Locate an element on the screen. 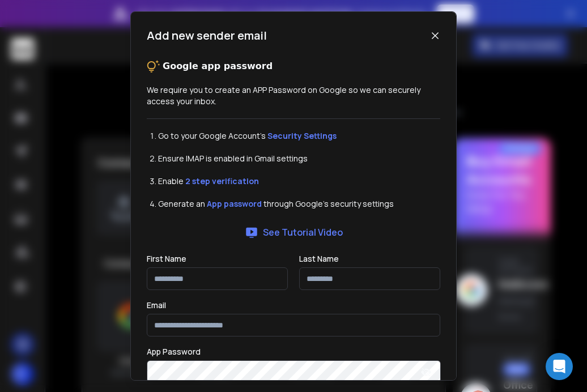  p: We require you to create an APP Password on Google so we can securely access your inbox. is located at coordinates (294, 96).